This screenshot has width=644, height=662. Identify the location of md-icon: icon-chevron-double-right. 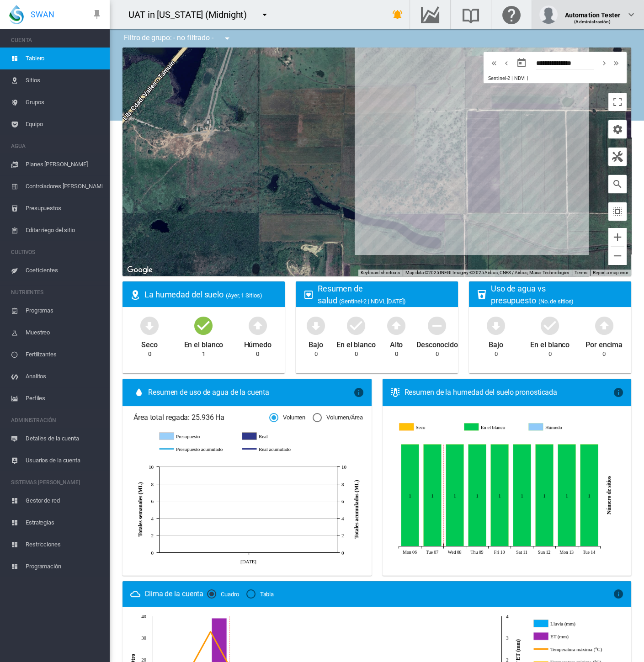
(616, 63).